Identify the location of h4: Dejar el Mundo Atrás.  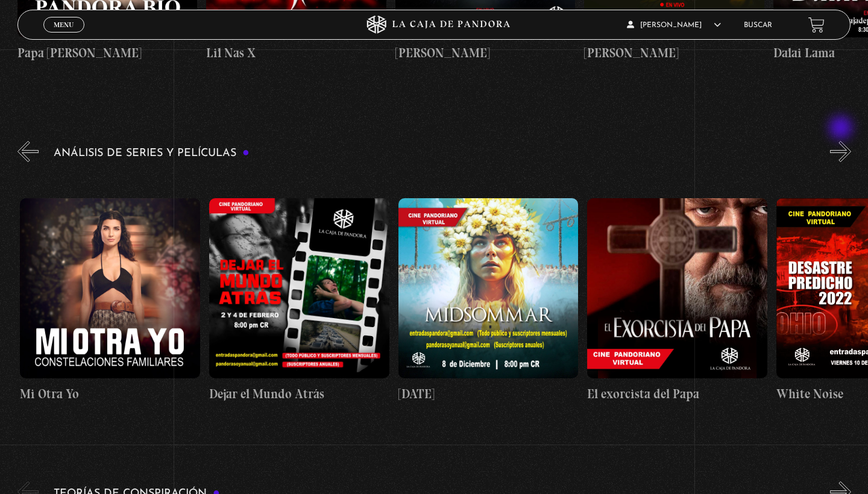
(299, 394).